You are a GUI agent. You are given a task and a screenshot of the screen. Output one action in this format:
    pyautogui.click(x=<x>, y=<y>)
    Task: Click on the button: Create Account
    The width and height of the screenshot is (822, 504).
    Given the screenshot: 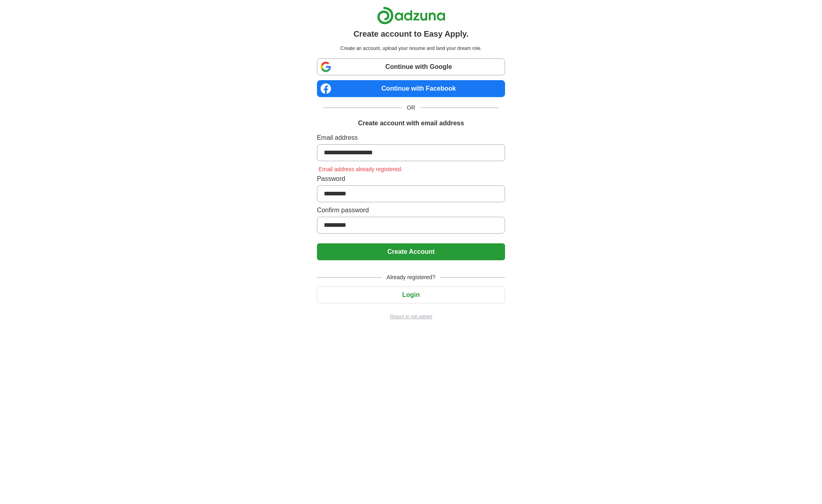 What is the action you would take?
    pyautogui.click(x=411, y=252)
    